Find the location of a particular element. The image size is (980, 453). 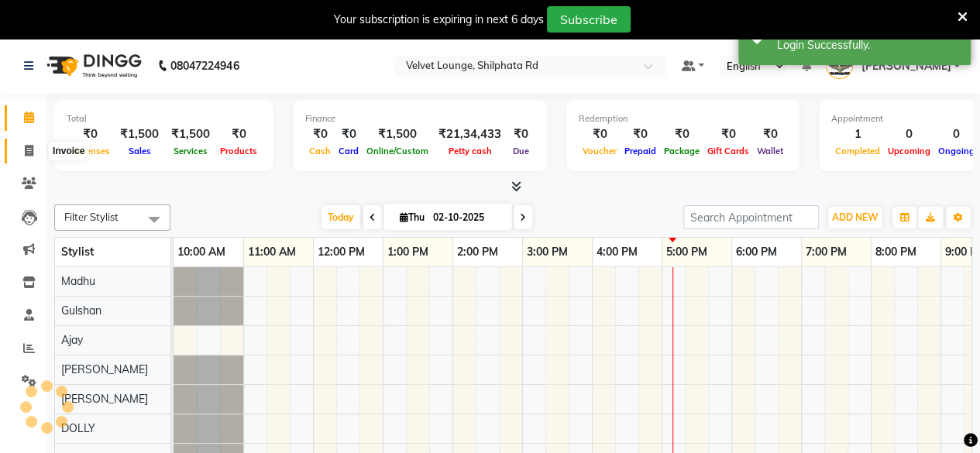

div: Login Successfully. is located at coordinates (868, 45).